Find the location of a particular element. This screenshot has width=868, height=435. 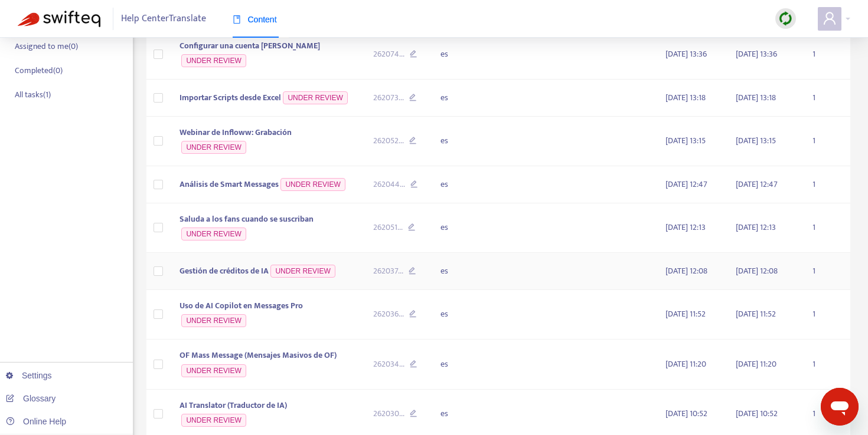

p: Assigned to me ( 0 ) is located at coordinates (46, 46).